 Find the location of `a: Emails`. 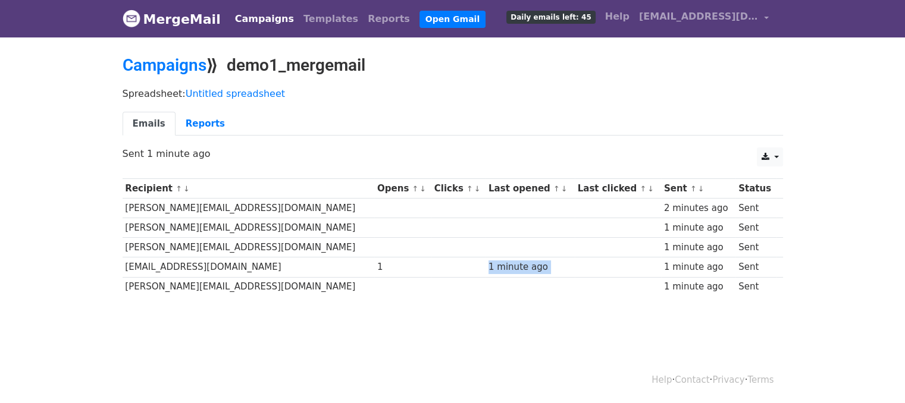

a: Emails is located at coordinates (149, 124).